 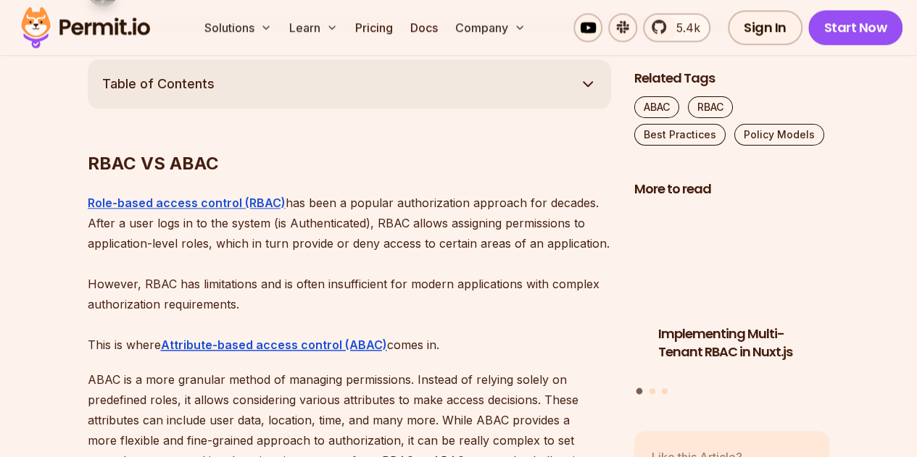 What do you see at coordinates (490, 28) in the screenshot?
I see `button: Company` at bounding box center [490, 28].